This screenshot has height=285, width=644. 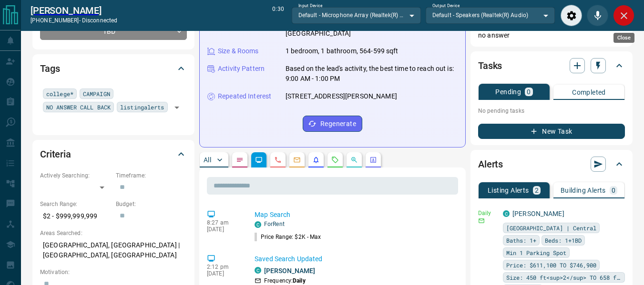 What do you see at coordinates (552, 164) in the screenshot?
I see `div: Alerts` at bounding box center [552, 164].